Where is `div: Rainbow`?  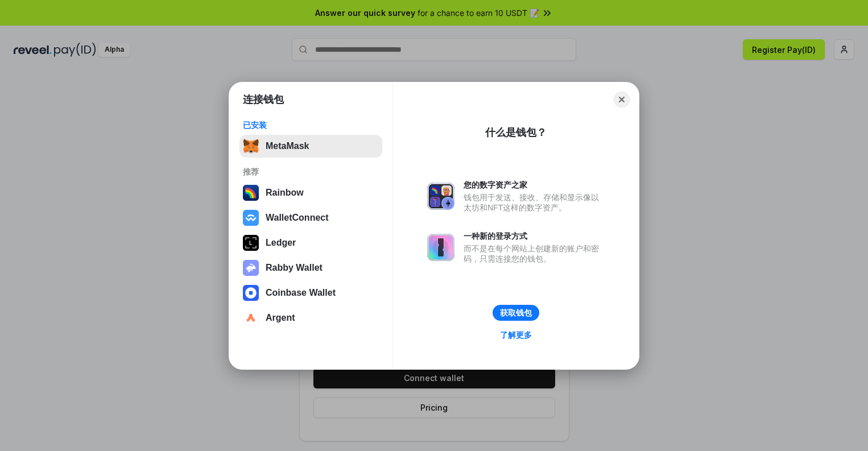
div: Rainbow is located at coordinates (285, 193).